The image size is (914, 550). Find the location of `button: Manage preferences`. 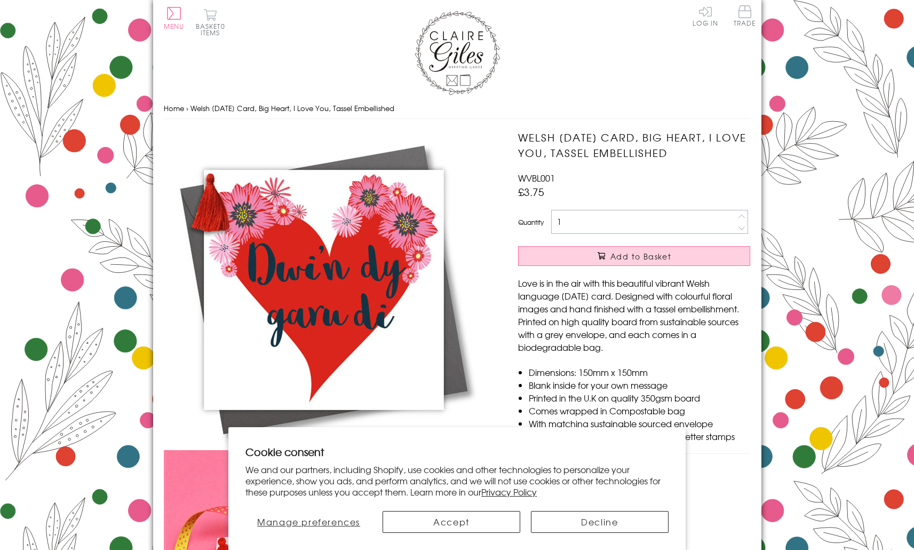

button: Manage preferences is located at coordinates (308, 521).